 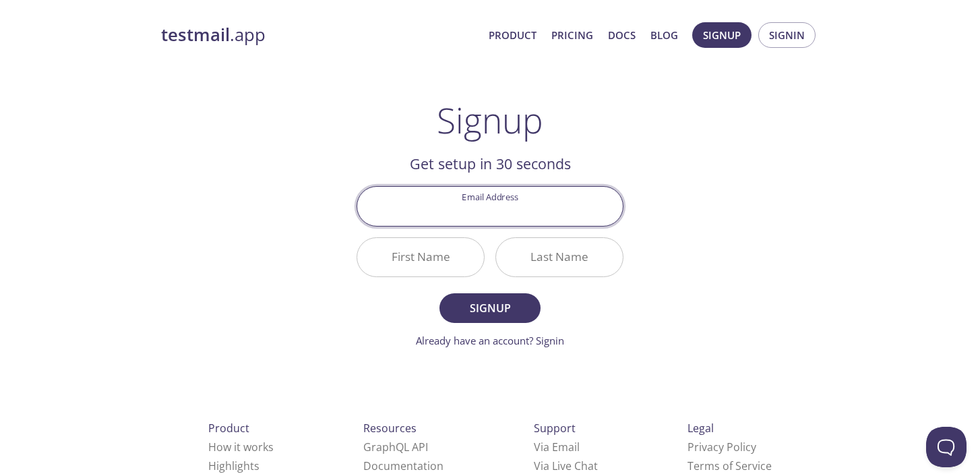 What do you see at coordinates (565, 466) in the screenshot?
I see `a: Via Live Chat` at bounding box center [565, 466].